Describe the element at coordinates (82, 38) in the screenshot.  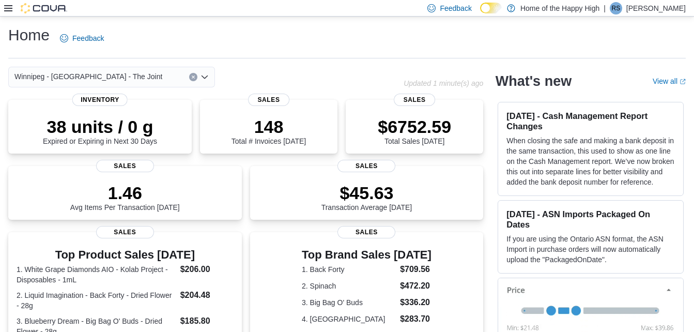
I see `a: Feedback` at that location.